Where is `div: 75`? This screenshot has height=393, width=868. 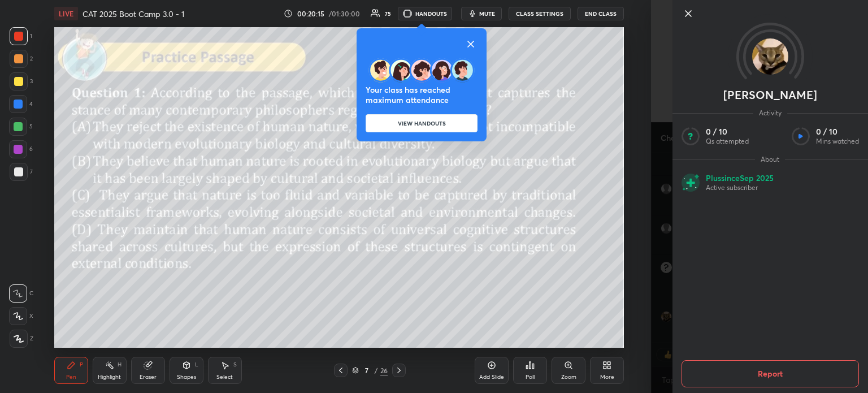
div: 75 is located at coordinates (388, 13).